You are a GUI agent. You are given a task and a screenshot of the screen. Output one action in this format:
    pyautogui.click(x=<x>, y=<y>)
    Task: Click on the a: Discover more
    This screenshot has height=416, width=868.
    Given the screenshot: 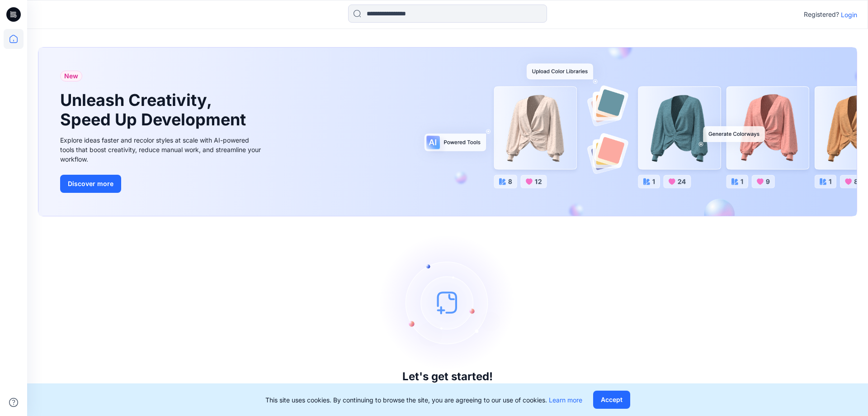 What is the action you would take?
    pyautogui.click(x=162, y=183)
    